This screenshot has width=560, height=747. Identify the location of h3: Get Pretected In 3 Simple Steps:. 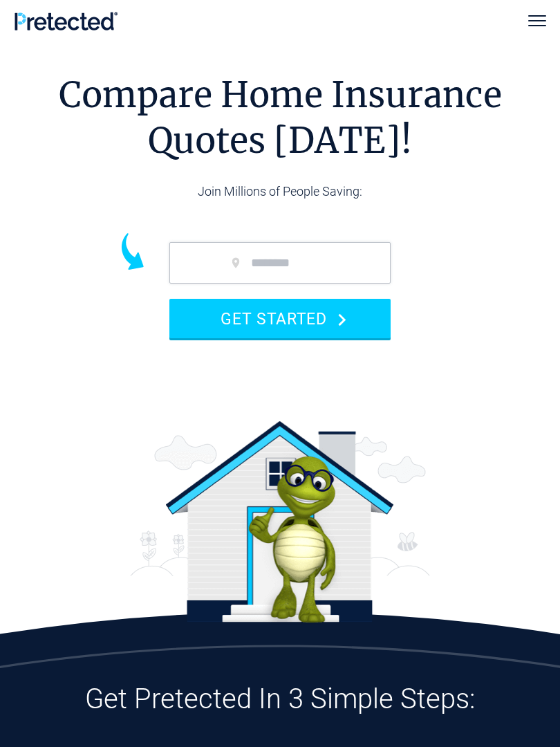
(280, 700).